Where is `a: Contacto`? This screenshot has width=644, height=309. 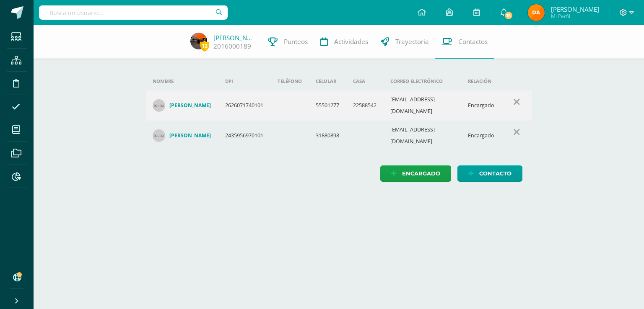
a: Contacto is located at coordinates (490, 173).